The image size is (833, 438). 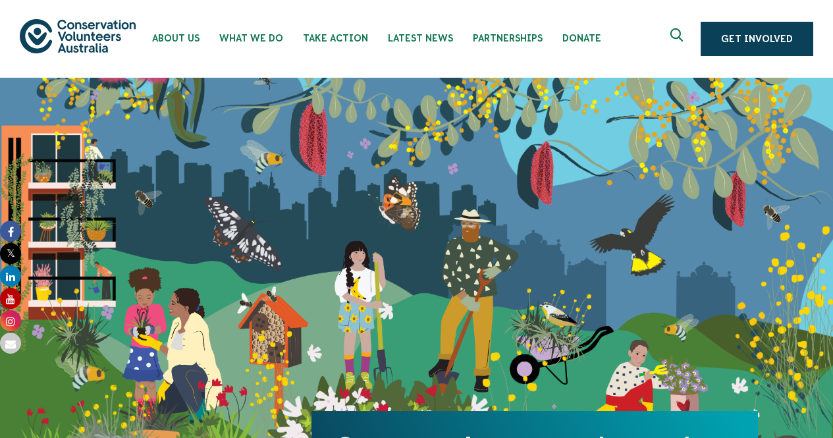 What do you see at coordinates (679, 39) in the screenshot?
I see `span: Expand search box` at bounding box center [679, 39].